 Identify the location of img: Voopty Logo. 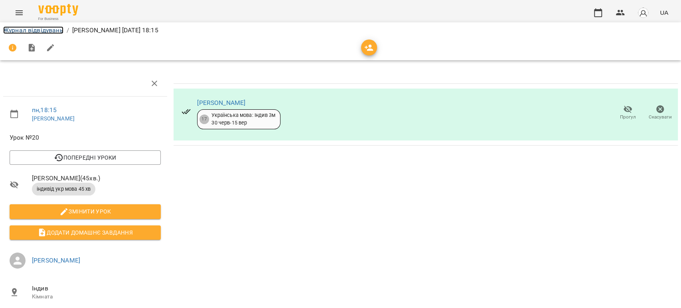
(58, 10).